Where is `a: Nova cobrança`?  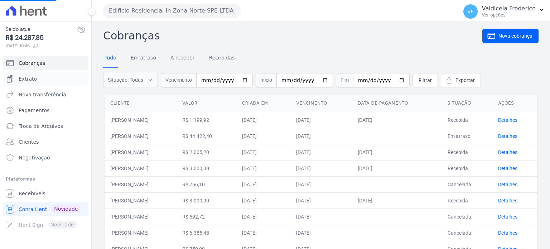
a: Nova cobrança is located at coordinates (510, 36).